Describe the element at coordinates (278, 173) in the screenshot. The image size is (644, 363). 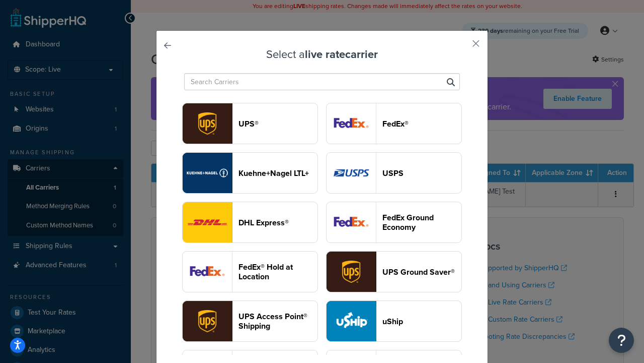
I see `header: Kuehne+Nagel LTL+` at that location.